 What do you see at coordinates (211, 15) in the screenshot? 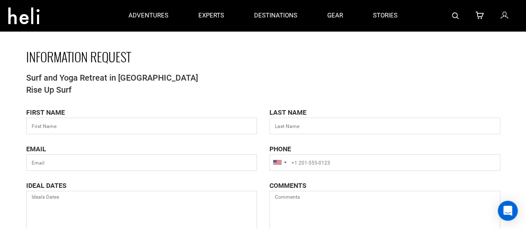
I see `p: experts` at bounding box center [211, 15].